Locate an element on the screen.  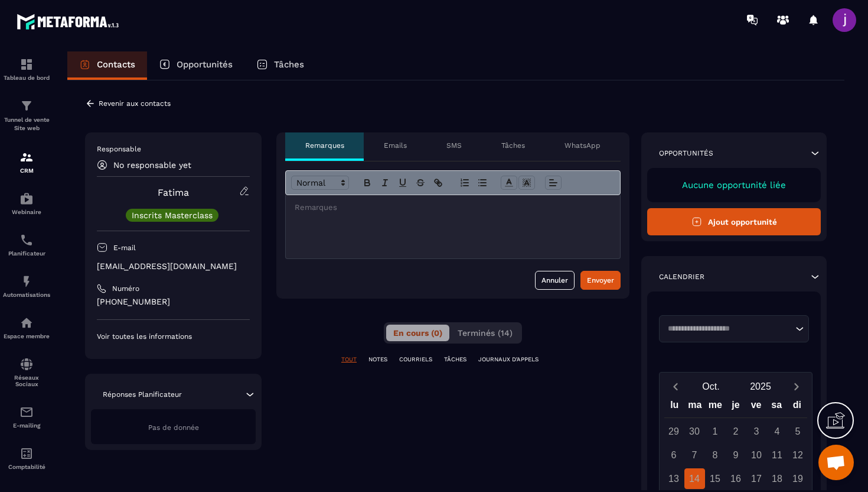
button: En cours (0) is located at coordinates (418, 333).